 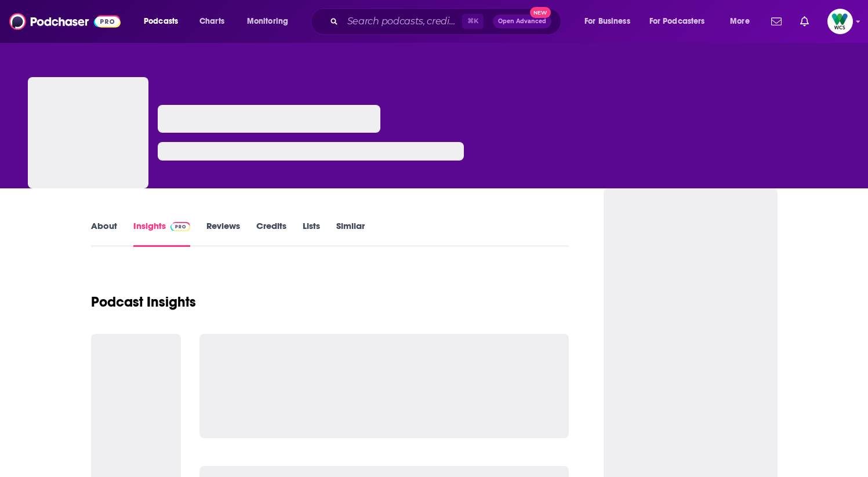 What do you see at coordinates (473, 21) in the screenshot?
I see `span: ⌘ K` at bounding box center [473, 21].